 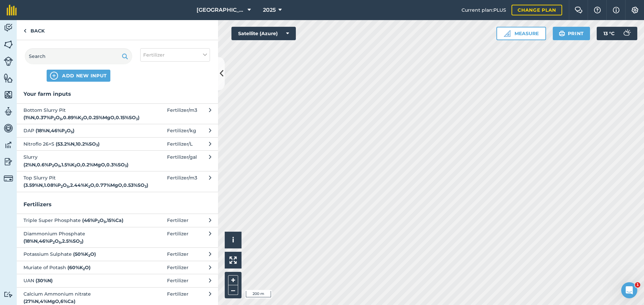 I want to click on span: Current plan : PLUS, so click(x=484, y=10).